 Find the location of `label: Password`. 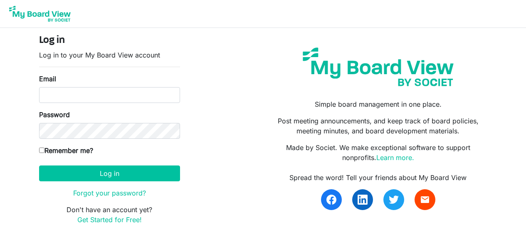

label: Password is located at coordinates (55, 114).